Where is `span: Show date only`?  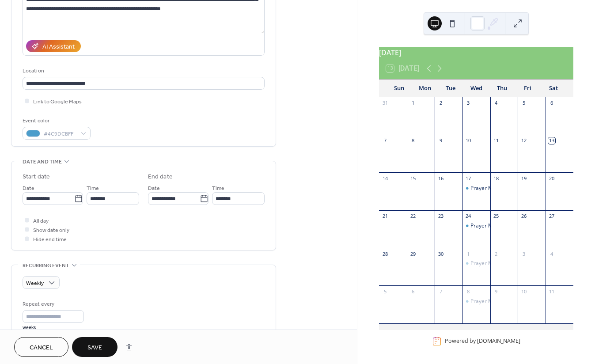 span: Show date only is located at coordinates (51, 230).